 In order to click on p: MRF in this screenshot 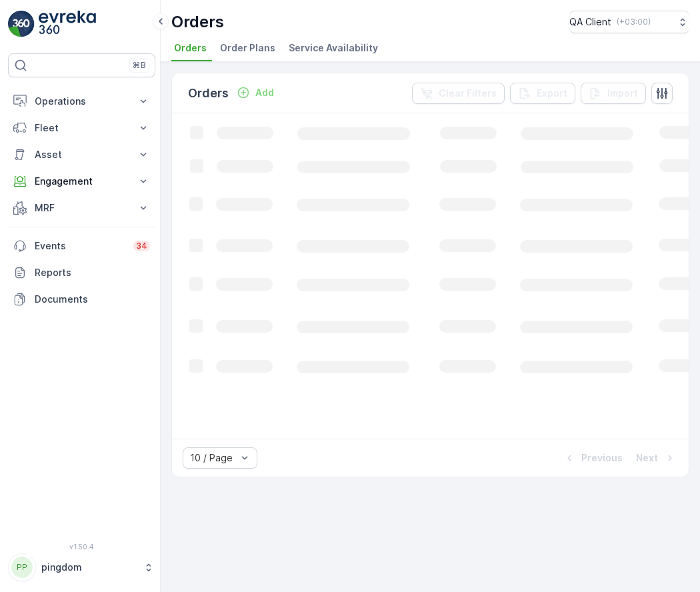, I will do `click(81, 208)`.